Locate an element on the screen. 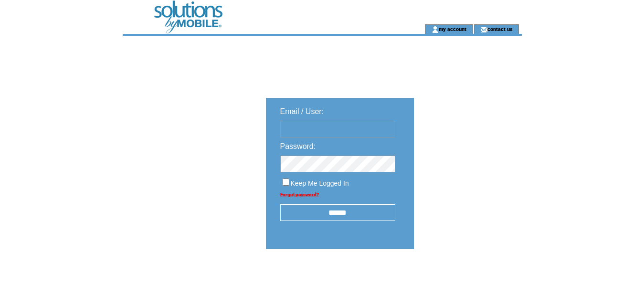  img: transparent.png;jsessionid=527E92D333F032F66B3C5091DD75D091 is located at coordinates (465, 279).